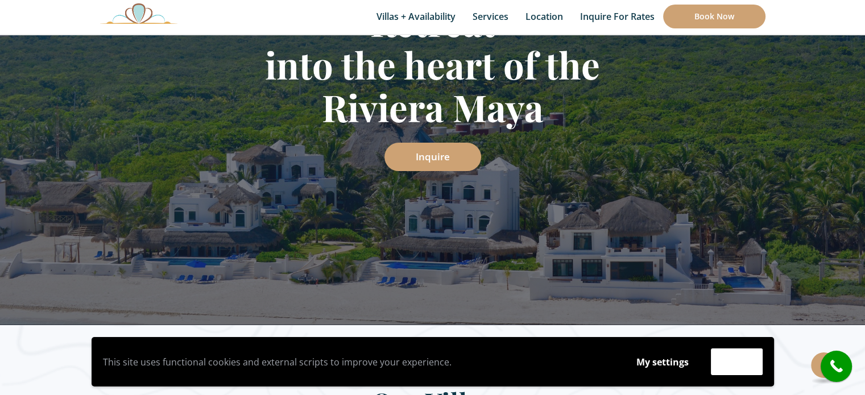 The width and height of the screenshot is (865, 395). I want to click on a: call, so click(836, 366).